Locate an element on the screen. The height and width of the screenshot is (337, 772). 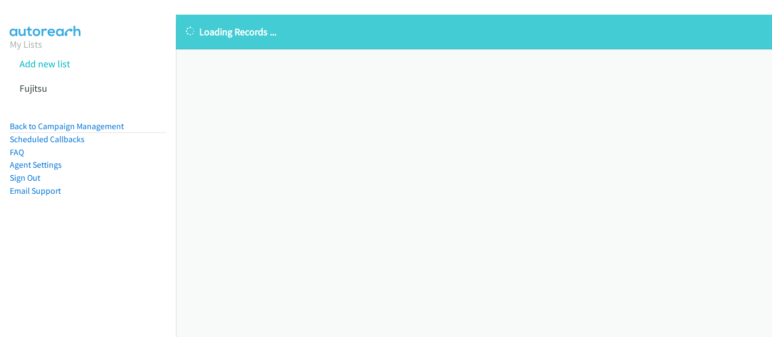
a: Fujitsu is located at coordinates (33, 88).